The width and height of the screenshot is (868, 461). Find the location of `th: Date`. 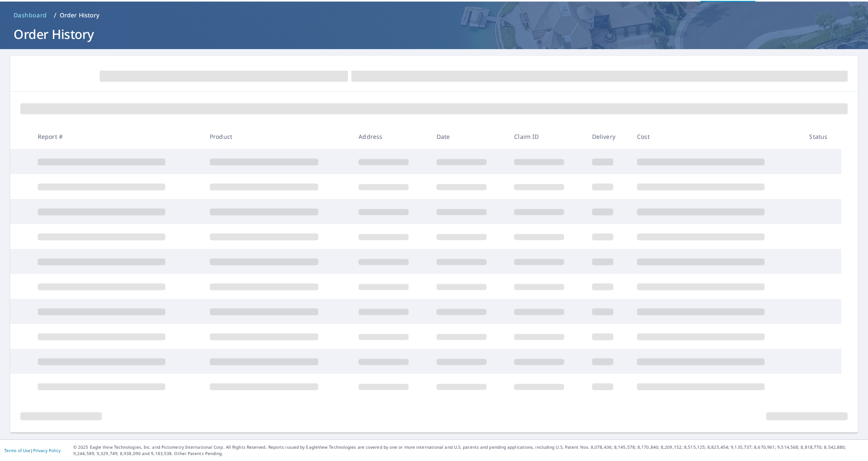

th: Date is located at coordinates (468, 136).